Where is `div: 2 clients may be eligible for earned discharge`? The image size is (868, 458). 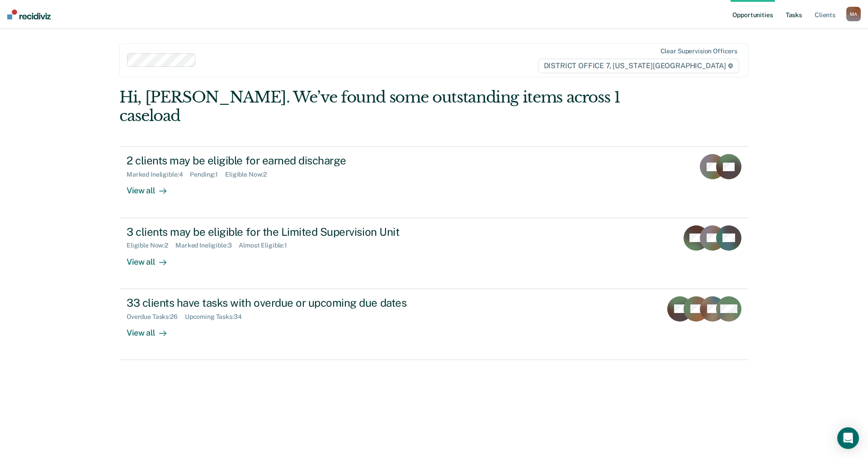 div: 2 clients may be eligible for earned discharge is located at coordinates (285, 160).